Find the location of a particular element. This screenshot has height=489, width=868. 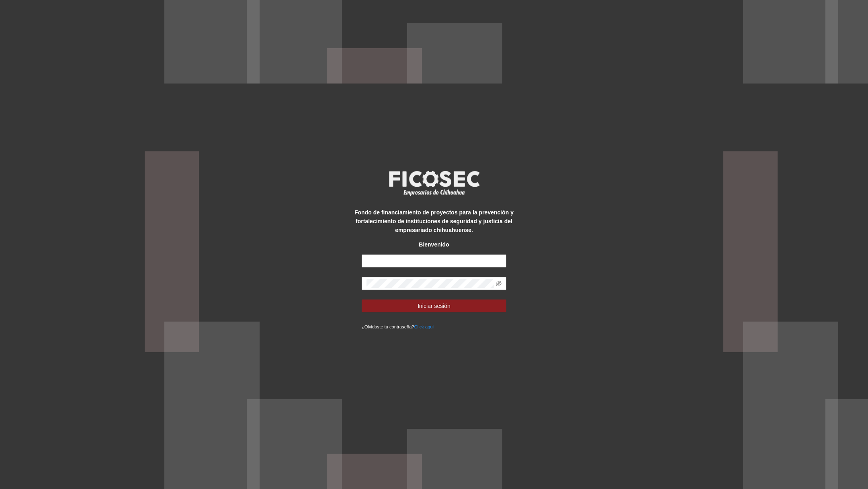

strong: Fondo de financiamiento de proyectos para la prevención y fortalecimiento de instituciones de seg... is located at coordinates (434, 221).